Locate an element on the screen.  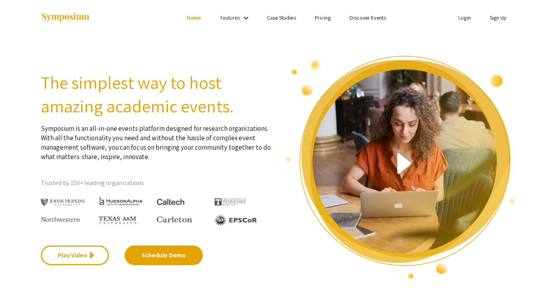
a: Case Studies is located at coordinates (281, 18).